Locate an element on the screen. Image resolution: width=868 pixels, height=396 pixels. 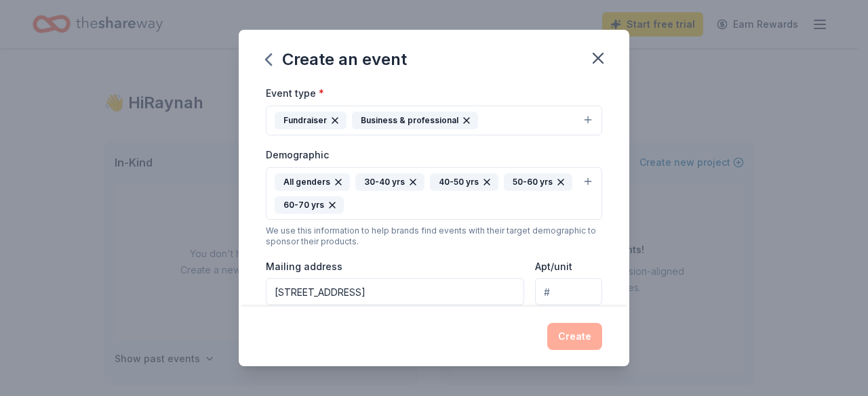
div: Create an event is located at coordinates (336, 59).